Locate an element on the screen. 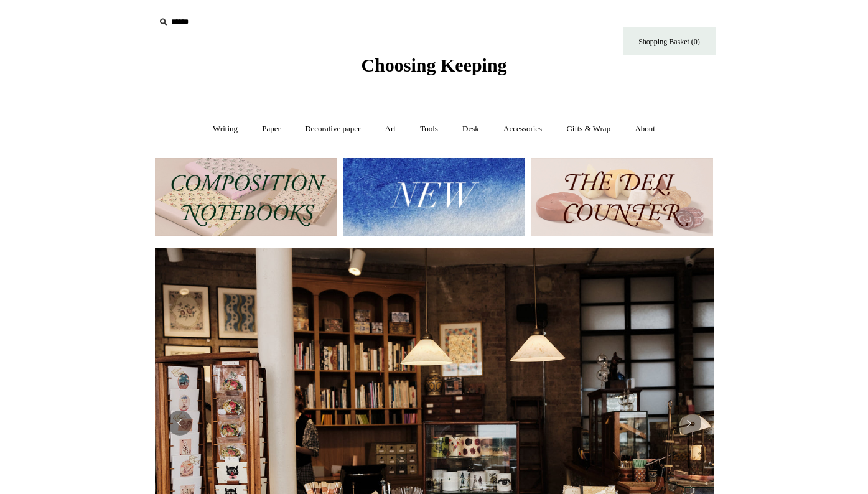  a: Choosing Keeping is located at coordinates (434, 69).